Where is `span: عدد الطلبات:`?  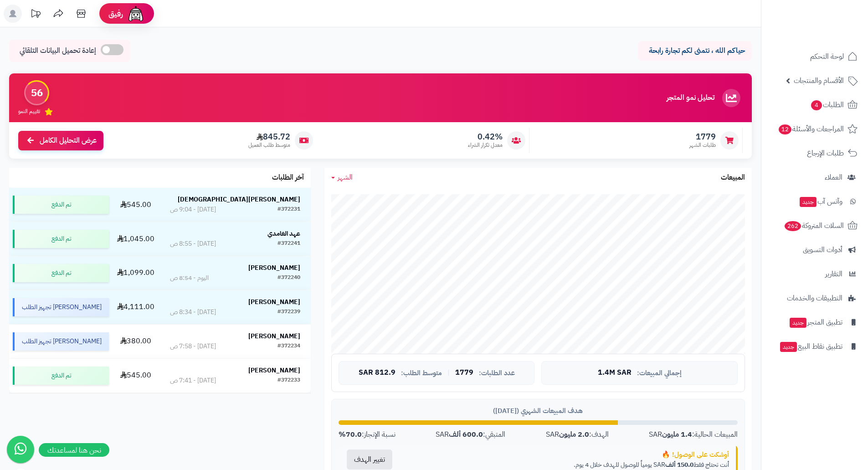
span: عدد الطلبات: is located at coordinates (497, 373).